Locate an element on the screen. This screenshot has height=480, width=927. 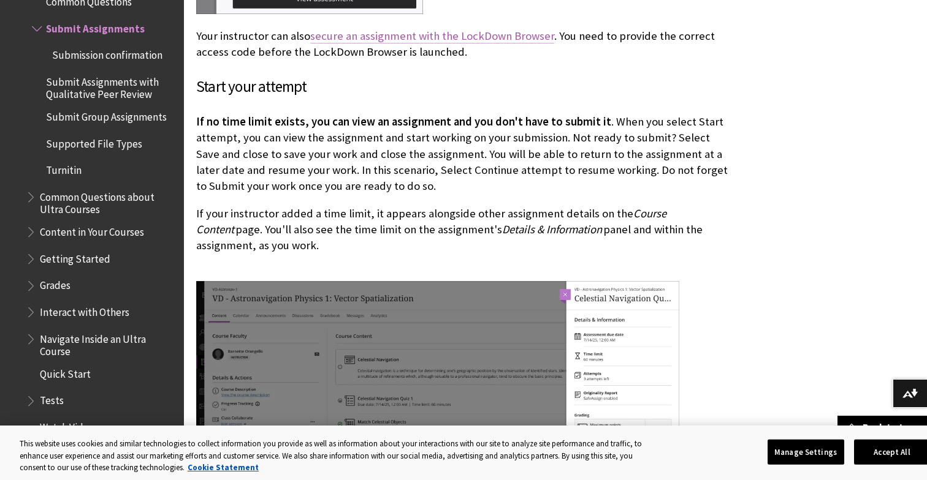
span: Quick Start is located at coordinates (65, 372).